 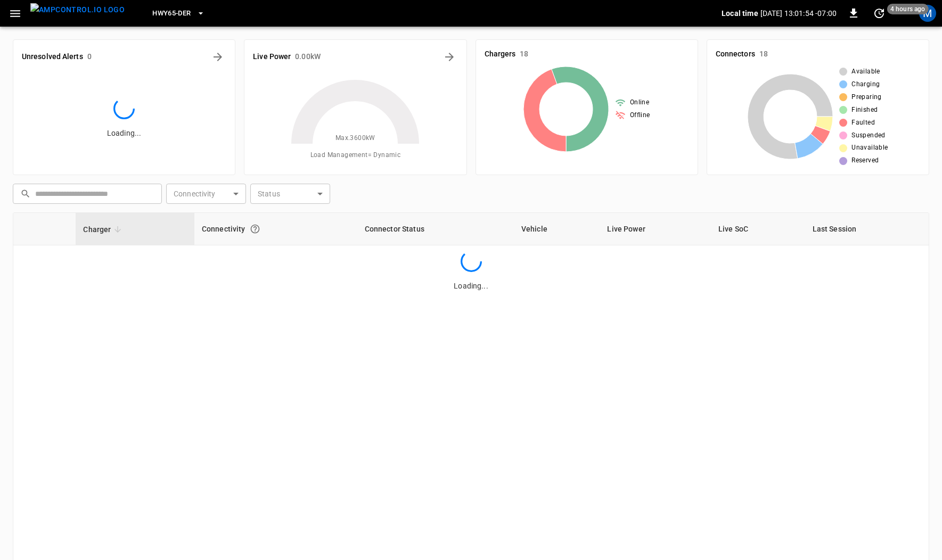 What do you see at coordinates (89, 57) in the screenshot?
I see `h6: 0` at bounding box center [89, 57].